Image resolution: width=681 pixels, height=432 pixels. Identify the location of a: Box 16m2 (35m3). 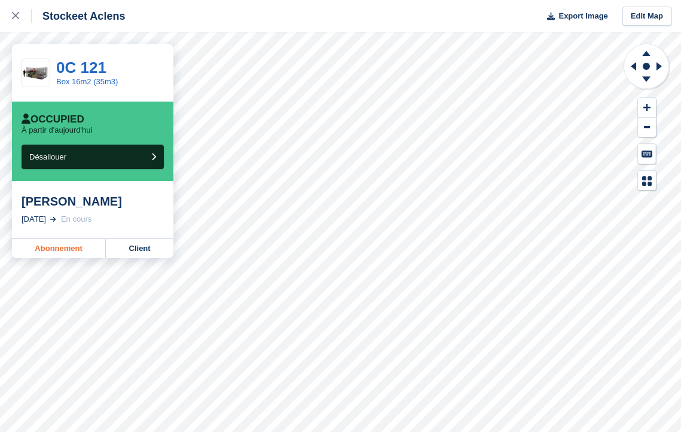
(87, 81).